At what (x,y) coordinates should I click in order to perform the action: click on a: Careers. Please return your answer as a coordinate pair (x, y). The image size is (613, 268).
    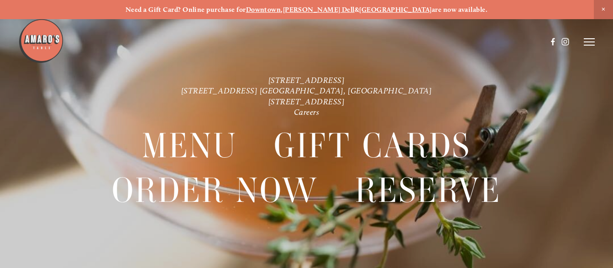
    Looking at the image, I should click on (307, 112).